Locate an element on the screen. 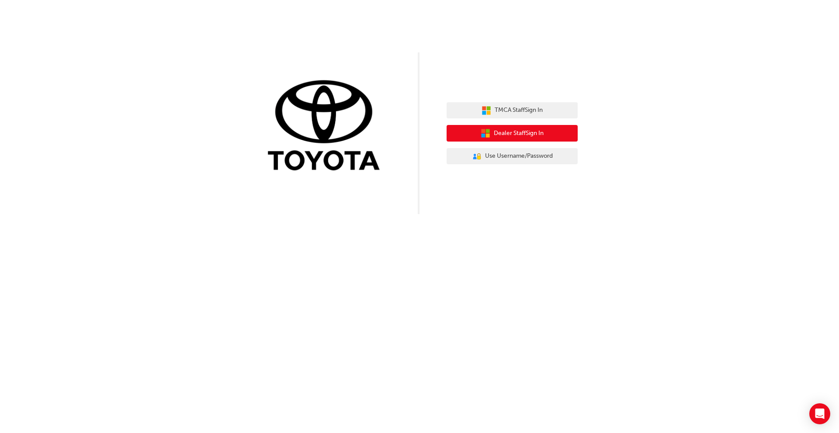 The height and width of the screenshot is (433, 839). span: Dealer Staff Sign In is located at coordinates (519, 133).